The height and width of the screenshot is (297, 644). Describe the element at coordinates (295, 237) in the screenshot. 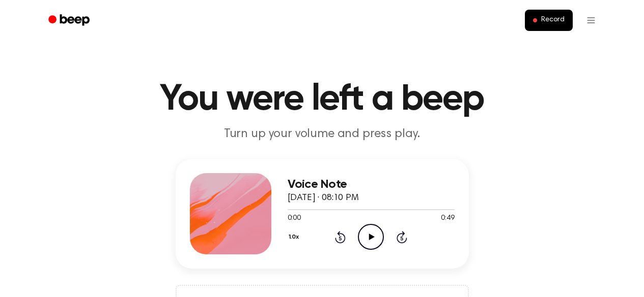

I see `button: 1.0x` at that location.